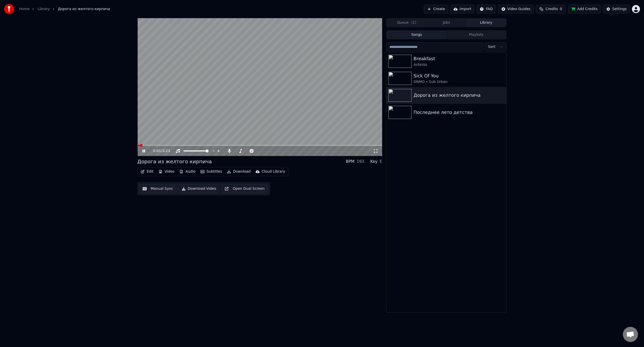 The height and width of the screenshot is (347, 644). Describe the element at coordinates (407, 22) in the screenshot. I see `button: Queue` at that location.